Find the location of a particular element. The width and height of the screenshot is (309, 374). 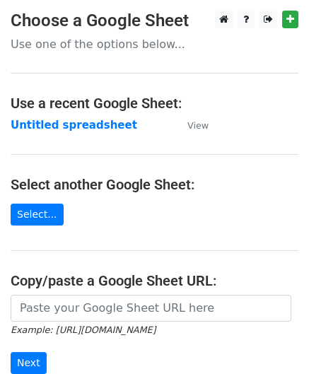

h4: Use a recent Google Sheet: is located at coordinates (154, 103).